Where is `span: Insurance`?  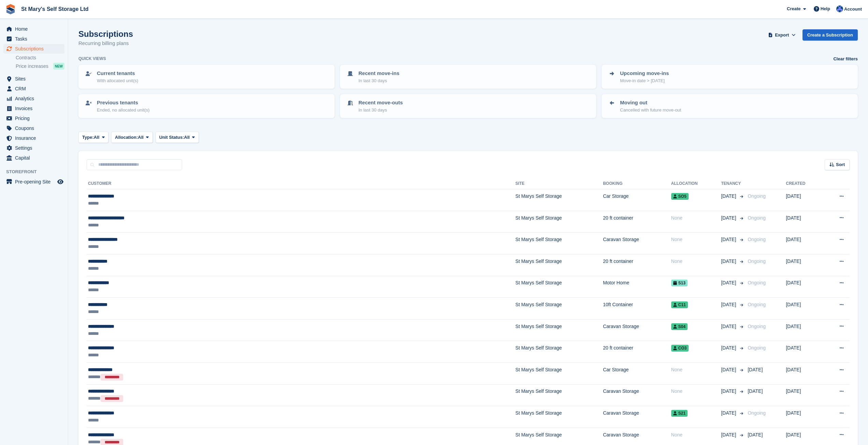
span: Insurance is located at coordinates (35, 138).